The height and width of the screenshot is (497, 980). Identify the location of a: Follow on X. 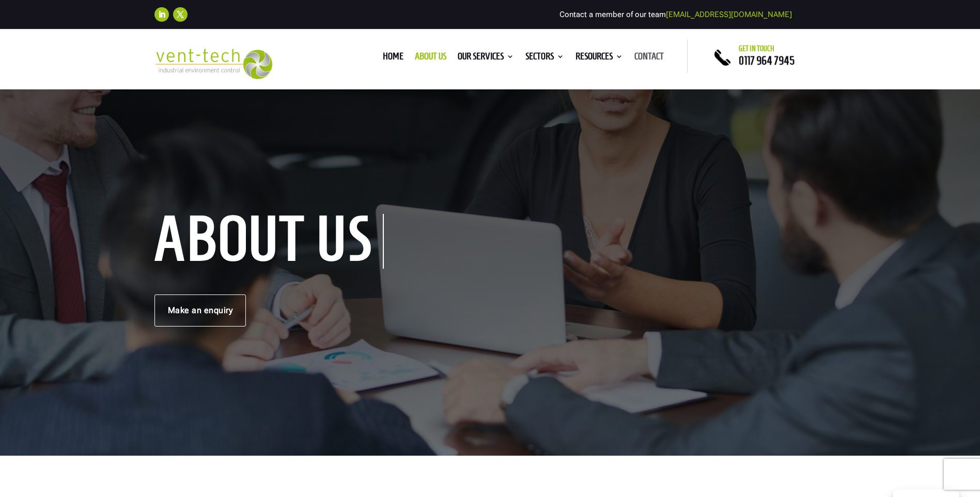
(180, 14).